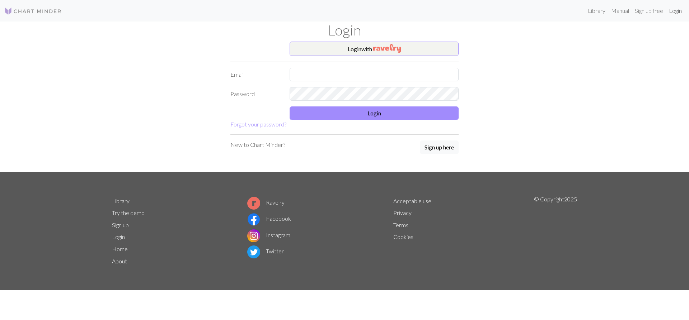 The width and height of the screenshot is (689, 320). Describe the element at coordinates (555, 231) in the screenshot. I see `p: © Copyright 2025` at that location.